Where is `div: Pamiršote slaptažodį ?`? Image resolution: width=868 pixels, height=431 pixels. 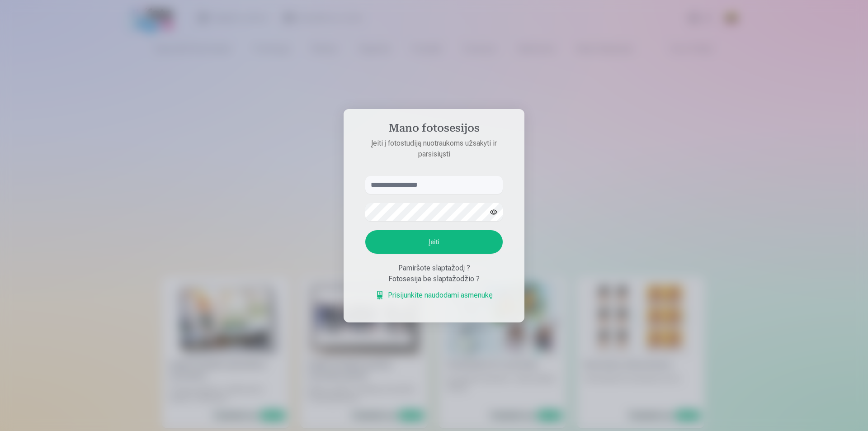
div: Pamiršote slaptažodį ? is located at coordinates (434, 269).